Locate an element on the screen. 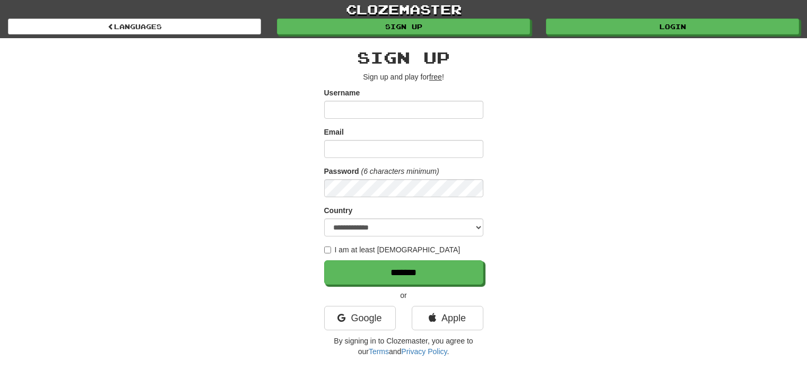  a: Terms is located at coordinates (379, 352).